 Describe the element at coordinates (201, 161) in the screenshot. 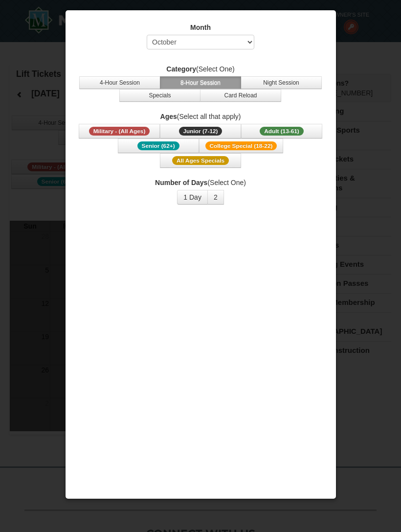

I see `button: All Ages Specials` at that location.